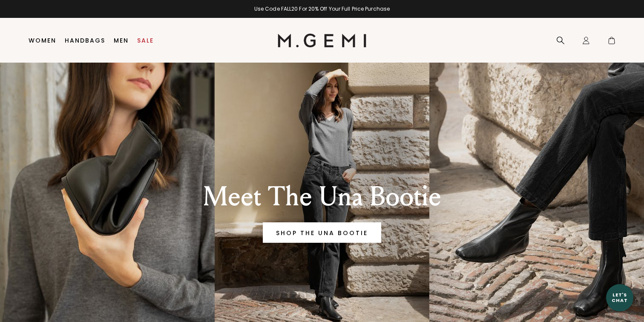 This screenshot has width=644, height=322. I want to click on a: Handbags, so click(85, 40).